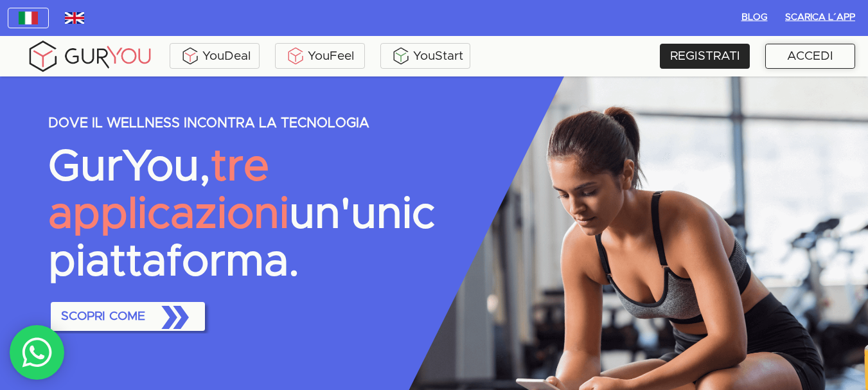  Describe the element at coordinates (90, 56) in the screenshot. I see `img: gyLogo01.5aaa2cff.png` at that location.